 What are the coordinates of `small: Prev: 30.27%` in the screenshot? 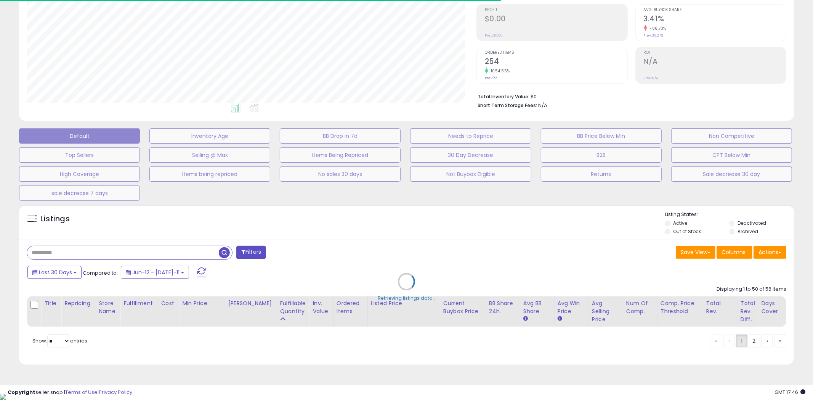 It's located at (653, 35).